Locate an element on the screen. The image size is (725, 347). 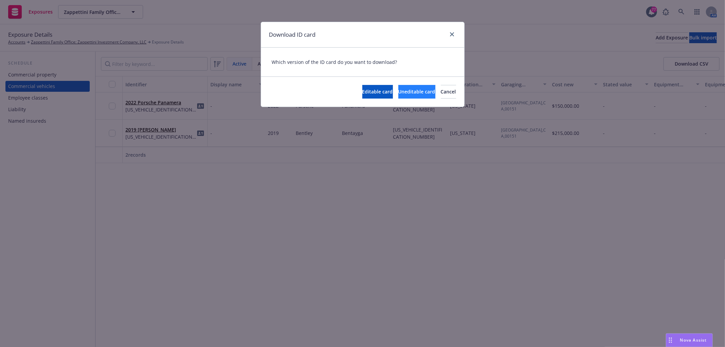
span: Cancel is located at coordinates (448, 91).